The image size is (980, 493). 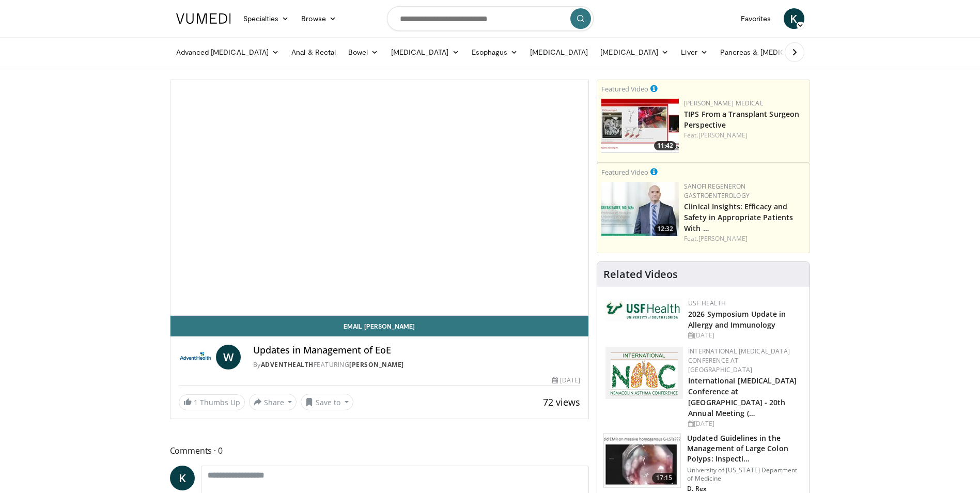 What do you see at coordinates (737, 319) in the screenshot?
I see `a: 2026 Symposium Update in Allergy and Immunology` at bounding box center [737, 319].